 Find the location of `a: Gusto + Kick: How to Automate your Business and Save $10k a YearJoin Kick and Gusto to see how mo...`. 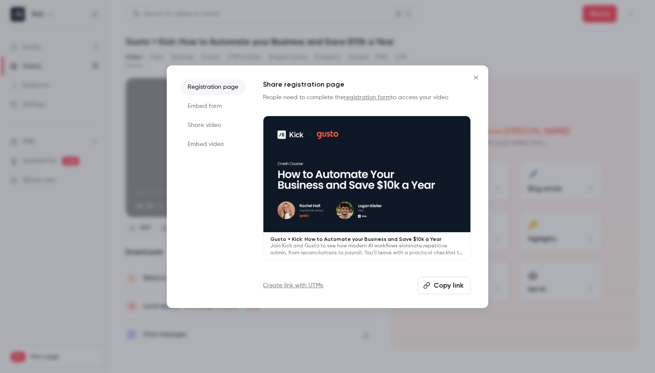

a: Gusto + Kick: How to Automate your Business and Save $10k a YearJoin Kick and Gusto to see how mo... is located at coordinates (367, 188).